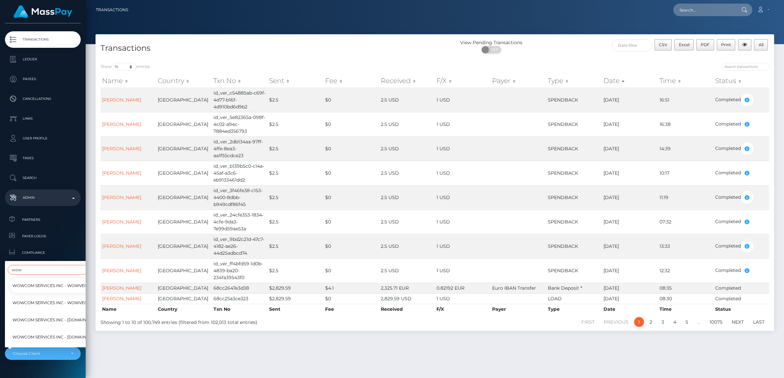  Describe the element at coordinates (125, 67) in the screenshot. I see `label: Show entries` at that location.